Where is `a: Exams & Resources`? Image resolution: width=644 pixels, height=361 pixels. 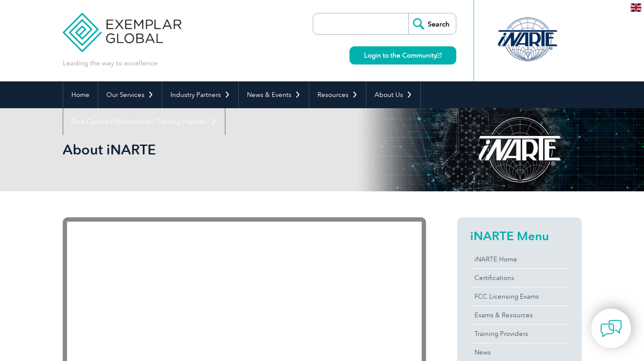
a: Exams & Resources is located at coordinates (520, 315).